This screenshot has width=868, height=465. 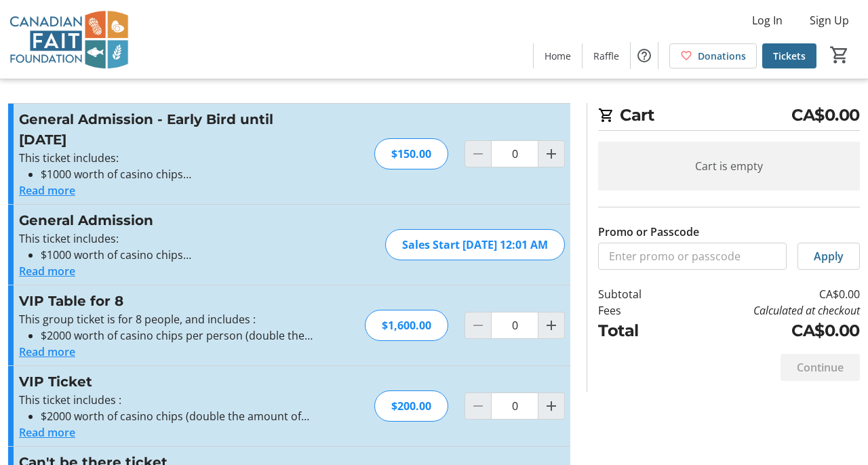 What do you see at coordinates (514, 406) in the screenshot?
I see `input: VIP Ticket Quantity` at bounding box center [514, 406].